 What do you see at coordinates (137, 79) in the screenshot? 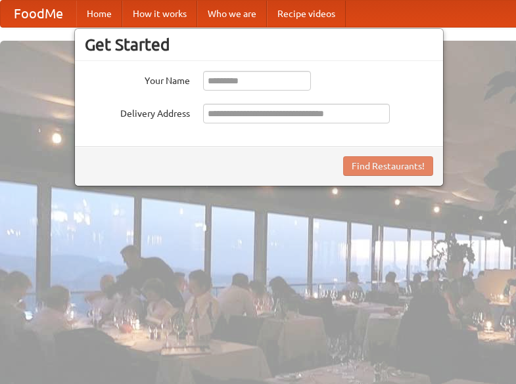
I see `label: Your Name` at bounding box center [137, 79].